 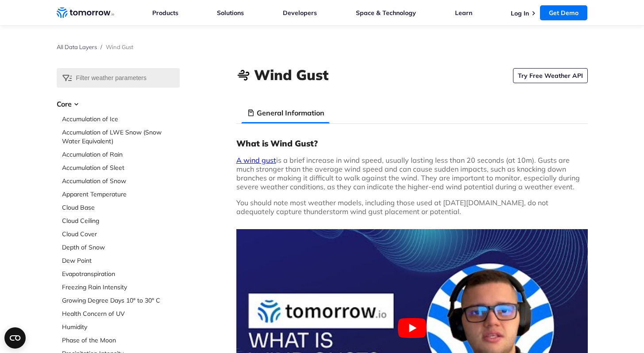 What do you see at coordinates (121, 287) in the screenshot?
I see `a: Freezing Rain Intensity` at bounding box center [121, 287].